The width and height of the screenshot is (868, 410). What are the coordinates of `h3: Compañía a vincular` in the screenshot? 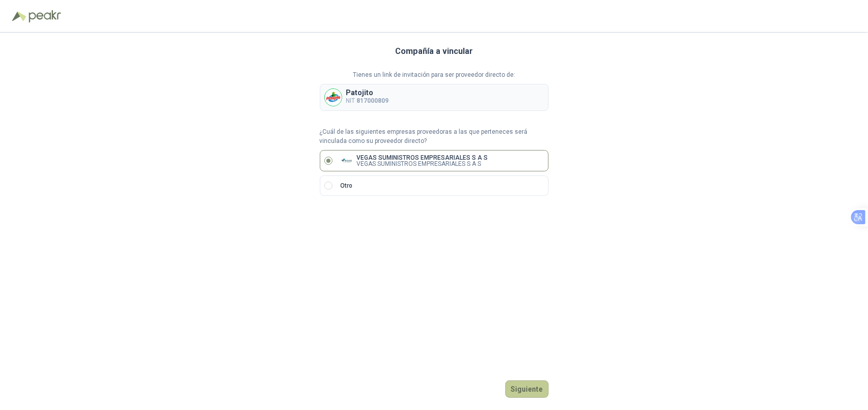 It's located at (434, 51).